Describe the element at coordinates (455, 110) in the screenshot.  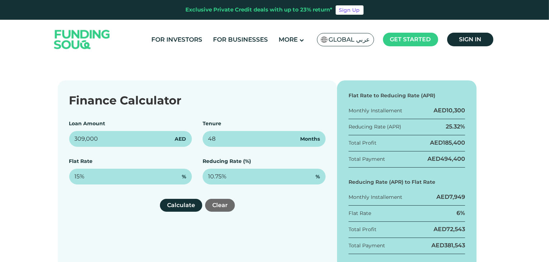
I see `span: 10,300` at that location.